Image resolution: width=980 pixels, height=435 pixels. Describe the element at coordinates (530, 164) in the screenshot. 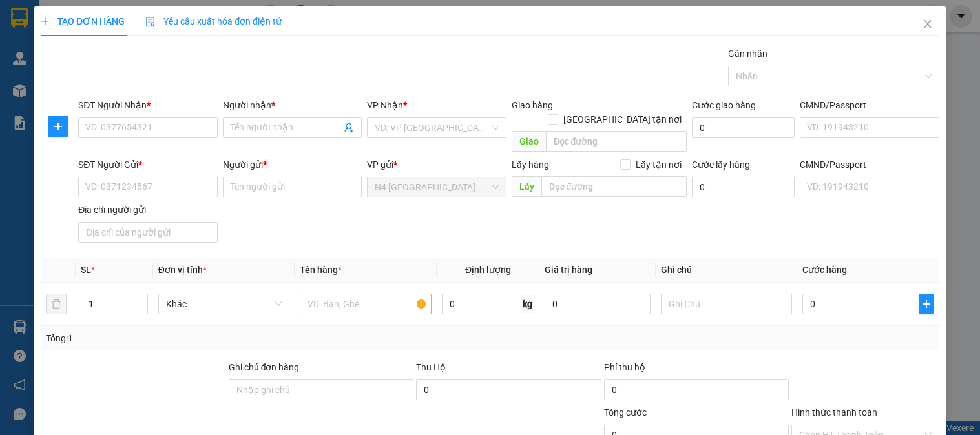

I see `span: Lấy hàng` at that location.